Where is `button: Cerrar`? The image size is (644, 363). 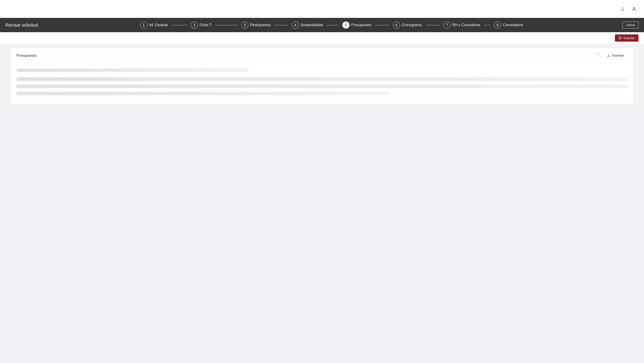 button: Cerrar is located at coordinates (631, 25).